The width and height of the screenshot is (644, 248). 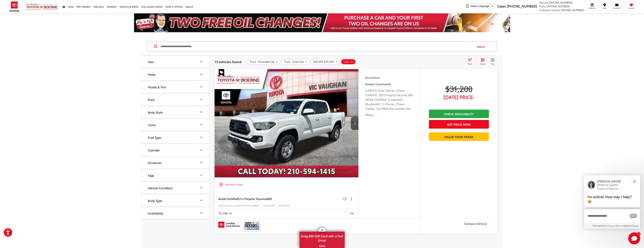 What do you see at coordinates (389, 99) in the screenshot?
I see `div: CARFAX One-Owner. Clean CARFAX. 2023 Toyota Tacoma SR5 White Certified. Inspected, Bluetooth®, 1-...` at bounding box center [389, 99].